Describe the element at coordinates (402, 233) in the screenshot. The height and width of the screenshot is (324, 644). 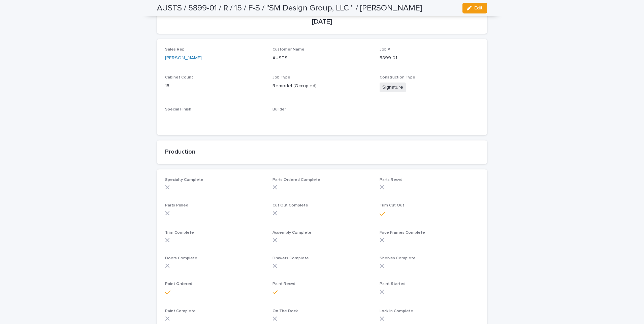
I see `span: Face Frames Complete` at that location.